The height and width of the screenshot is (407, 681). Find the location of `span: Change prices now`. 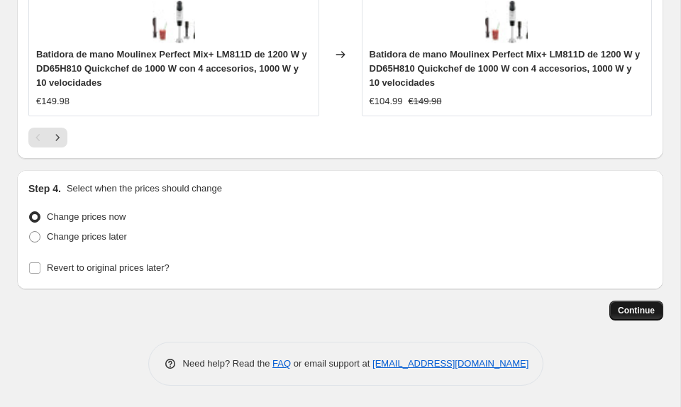

span: Change prices now is located at coordinates (86, 216).